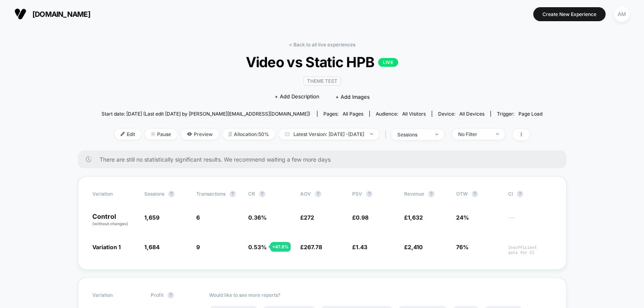  What do you see at coordinates (530, 250) in the screenshot?
I see `span: Insufficient data for CI` at bounding box center [530, 250].